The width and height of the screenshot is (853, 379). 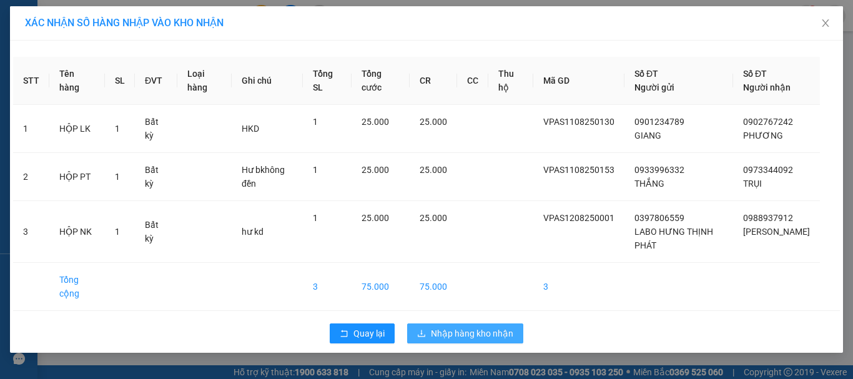 What do you see at coordinates (380, 81) in the screenshot?
I see `th: Tổng cước` at bounding box center [380, 81].